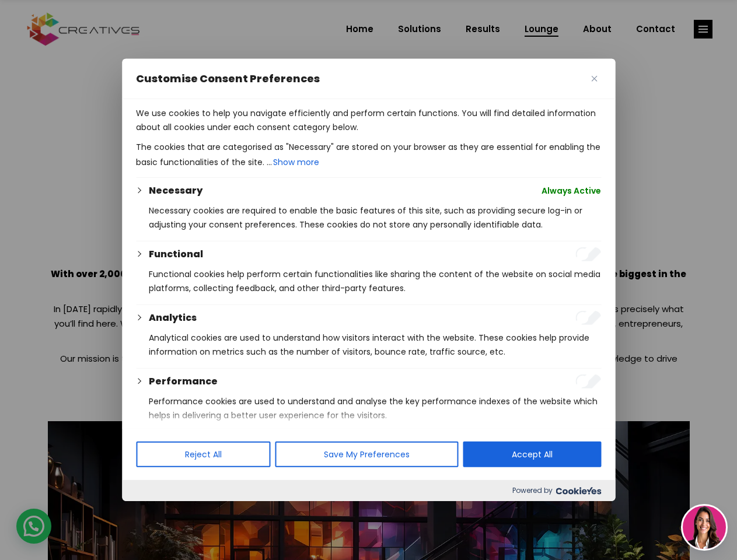 The image size is (737, 560). Describe the element at coordinates (375, 408) in the screenshot. I see `p: Performance cookies are used to understand and analyse the key performance indexes of the website...` at that location.